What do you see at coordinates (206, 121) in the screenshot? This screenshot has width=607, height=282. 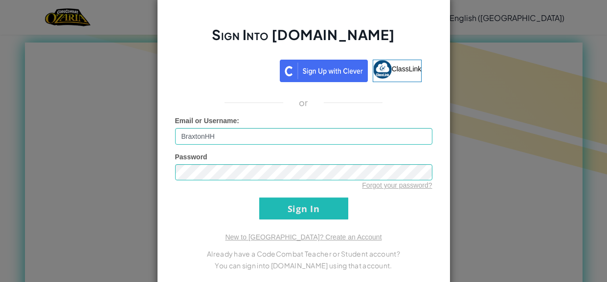 I see `span: Email or Username` at bounding box center [206, 121].